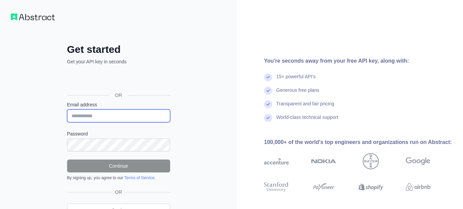  I want to click on button: Continue, so click(119, 166).